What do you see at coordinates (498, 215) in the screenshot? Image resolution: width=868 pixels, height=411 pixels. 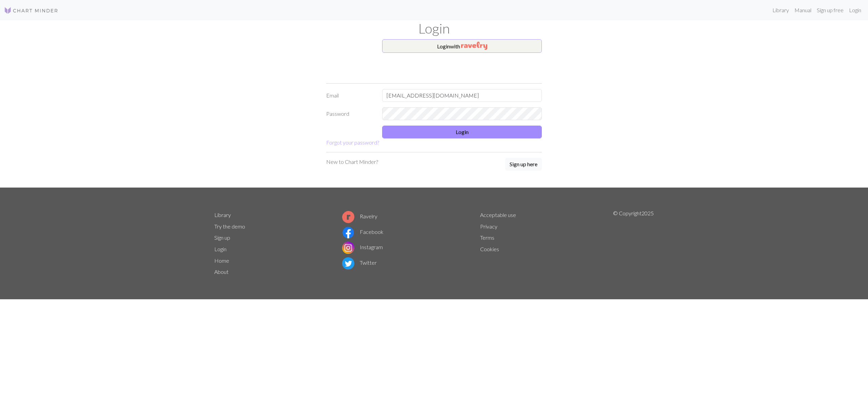 I see `a: Acceptable use` at bounding box center [498, 215].